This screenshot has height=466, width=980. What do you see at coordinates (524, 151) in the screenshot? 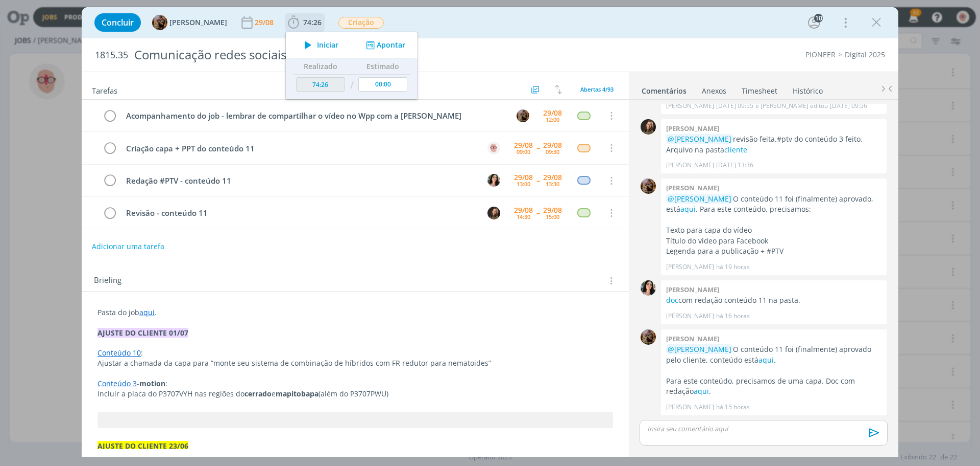
I see `div: 09:00` at bounding box center [524, 151].